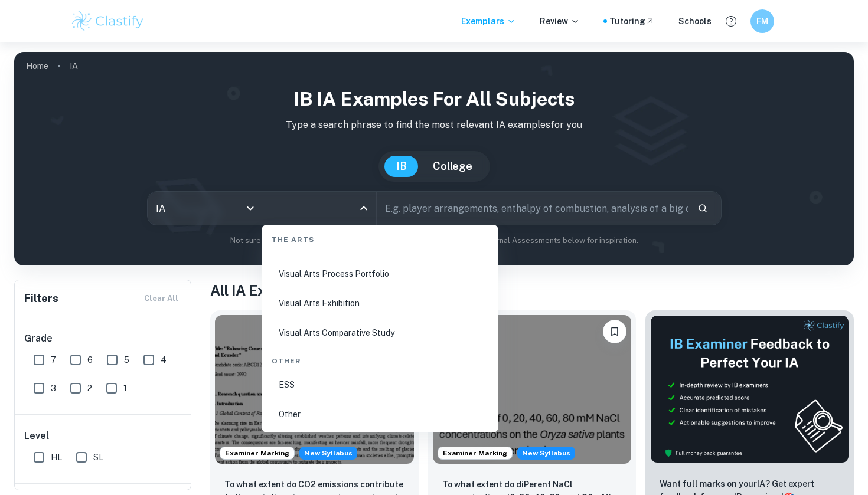  Describe the element at coordinates (204, 209) in the screenshot. I see `div: IA` at that location.